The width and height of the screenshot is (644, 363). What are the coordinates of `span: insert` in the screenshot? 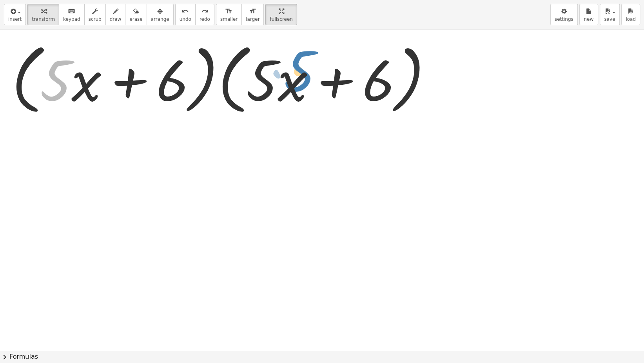 It's located at (15, 19).